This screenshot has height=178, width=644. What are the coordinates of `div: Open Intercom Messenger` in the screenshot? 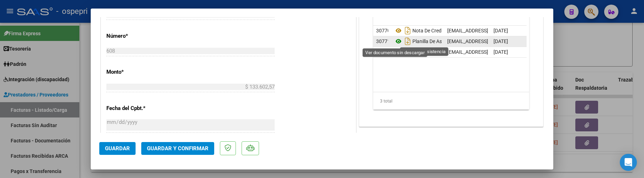 It's located at (628, 162).